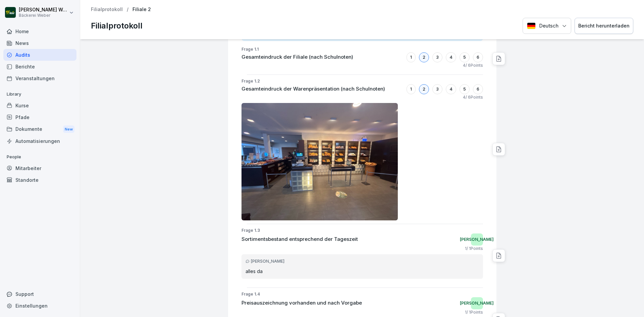 Image resolution: width=644 pixels, height=317 pixels. What do you see at coordinates (604, 26) in the screenshot?
I see `button: Bericht herunterladen` at bounding box center [604, 26].